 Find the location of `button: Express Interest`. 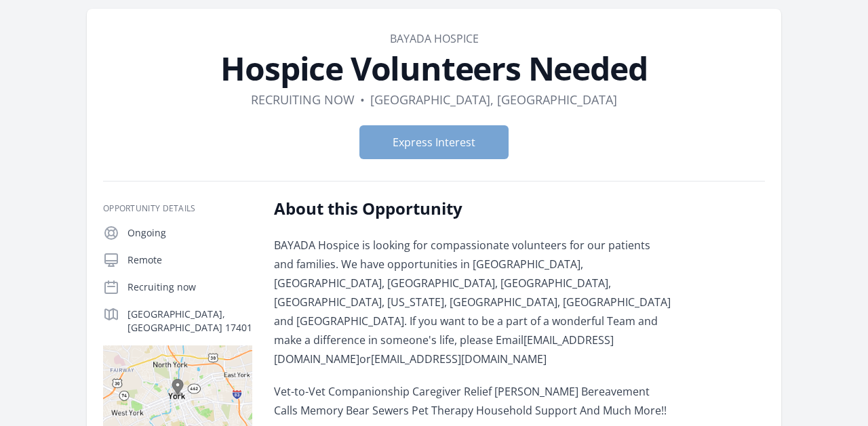

button: Express Interest is located at coordinates (434, 142).